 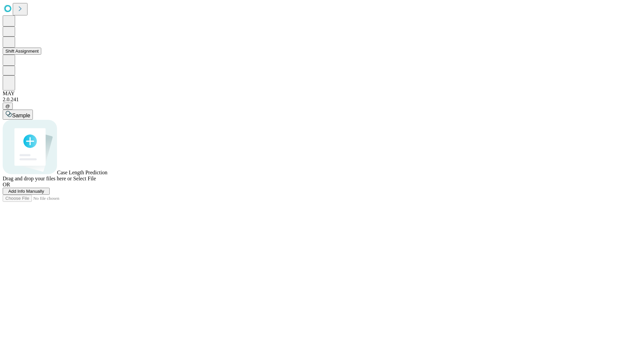 What do you see at coordinates (37, 178) in the screenshot?
I see `span: Drag and drop your files here or` at bounding box center [37, 178].